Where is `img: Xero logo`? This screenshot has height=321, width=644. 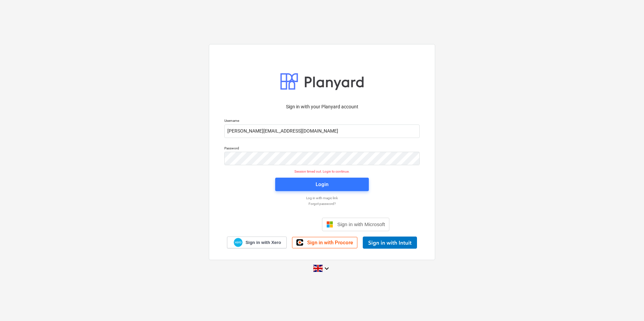 img: Xero logo is located at coordinates (238, 242).